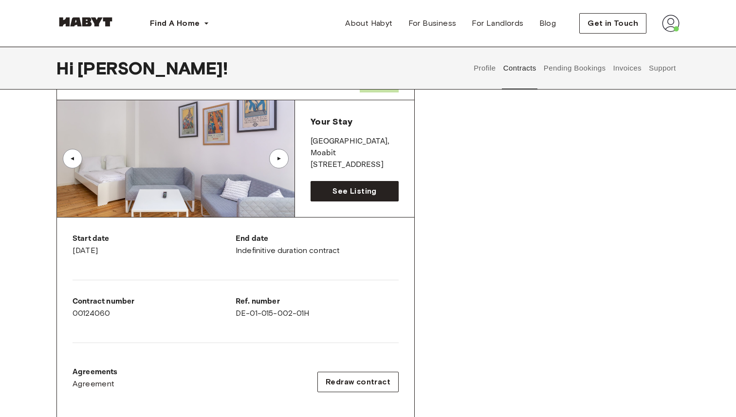  I want to click on button: Pending Bookings, so click(575, 68).